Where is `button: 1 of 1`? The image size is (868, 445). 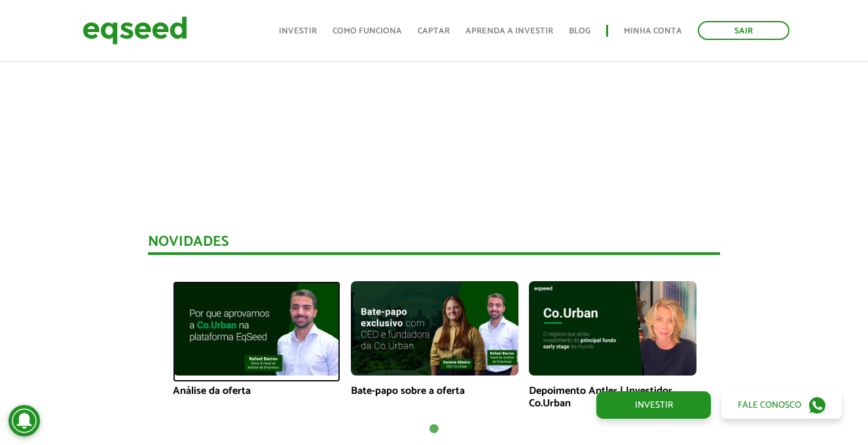
button: 1 of 1 is located at coordinates (434, 429).